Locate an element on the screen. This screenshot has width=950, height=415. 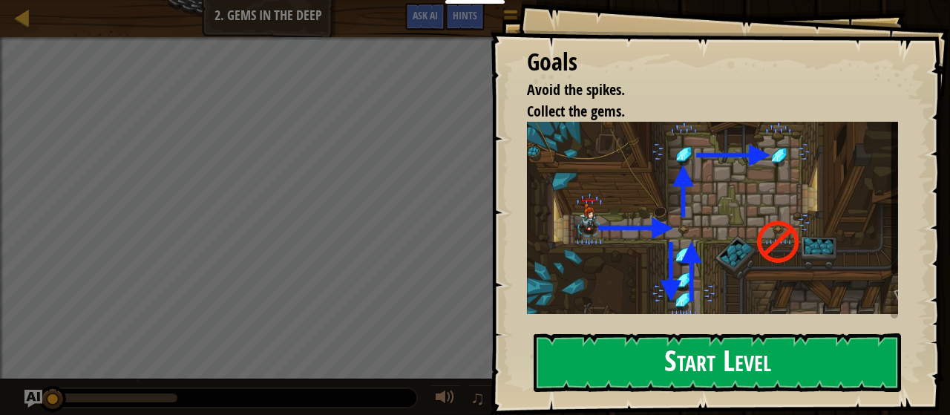
span: Ask AI is located at coordinates (425, 15).